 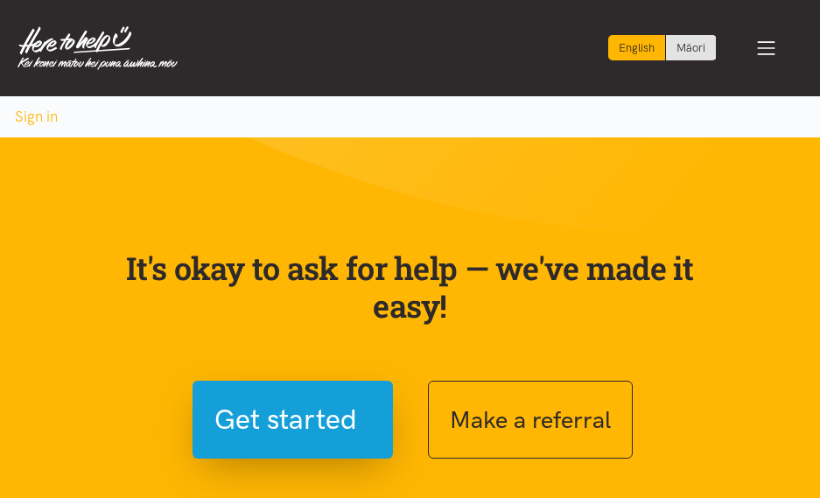 I want to click on span: Get started, so click(x=285, y=419).